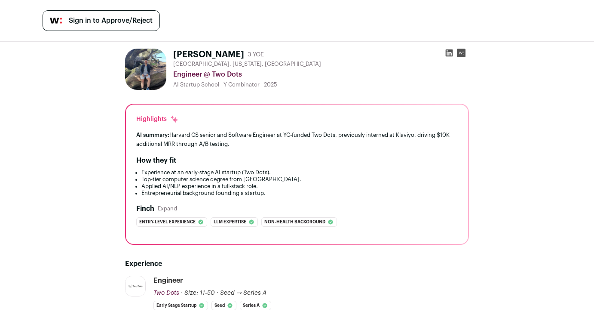 The image size is (594, 315). Describe the element at coordinates (135, 286) in the screenshot. I see `img: 4e3c49033ca73bdaf652225b2f236df0dfd8541d7ac5c8e9321b1ec769d3cc5d.jpg` at that location.